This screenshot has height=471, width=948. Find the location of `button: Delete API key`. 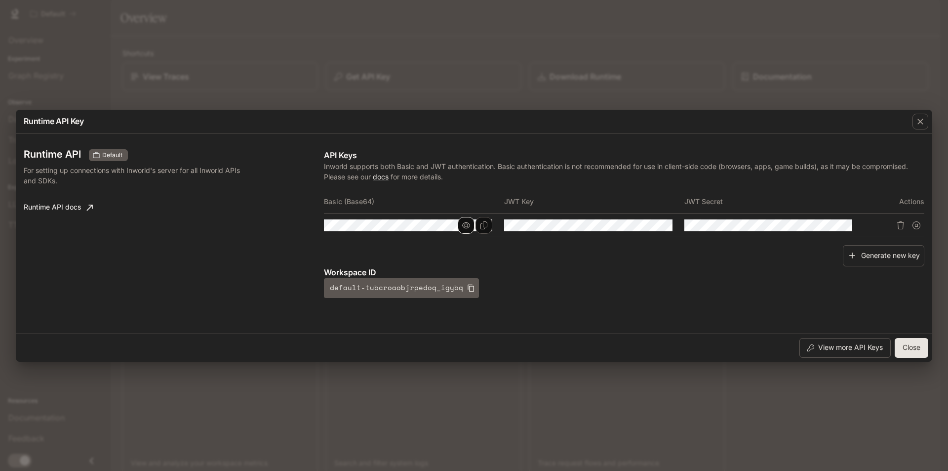

button: Delete API key is located at coordinates (901, 225).